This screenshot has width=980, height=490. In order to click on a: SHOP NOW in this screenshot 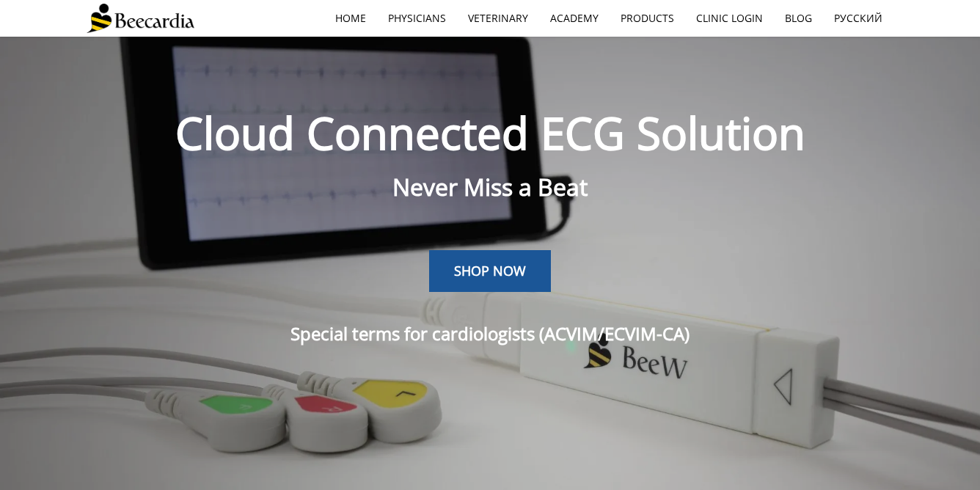, I will do `click(490, 271)`.